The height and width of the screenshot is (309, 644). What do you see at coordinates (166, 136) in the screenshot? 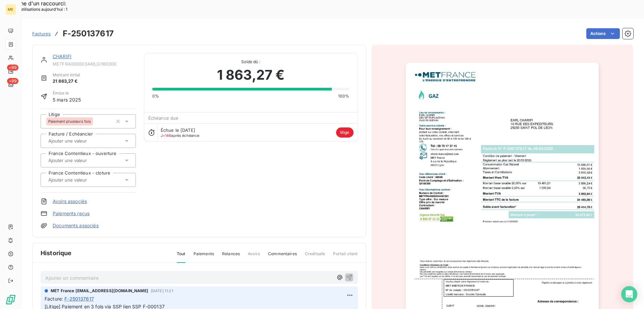
I see `span: J+146` at bounding box center [166, 136].